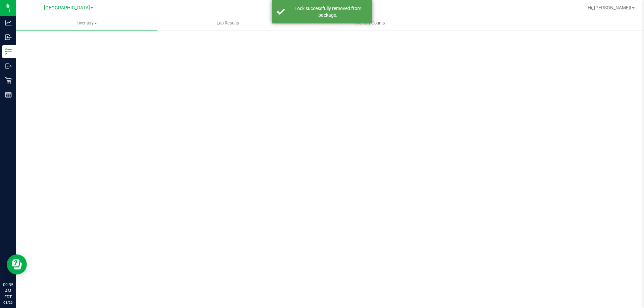 Image resolution: width=644 pixels, height=308 pixels. I want to click on div: Lock successfully removed from package., so click(328, 12).